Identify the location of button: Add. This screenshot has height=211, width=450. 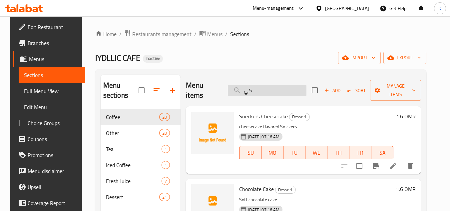
(333, 90).